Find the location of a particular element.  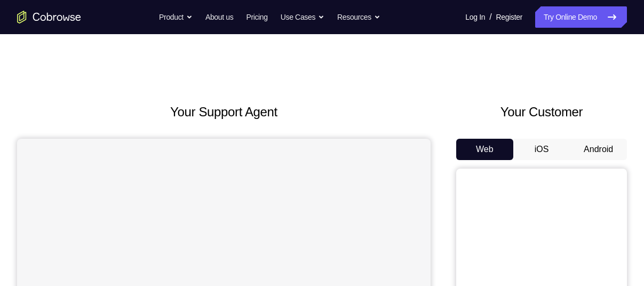

button: Resources is located at coordinates (359, 17).